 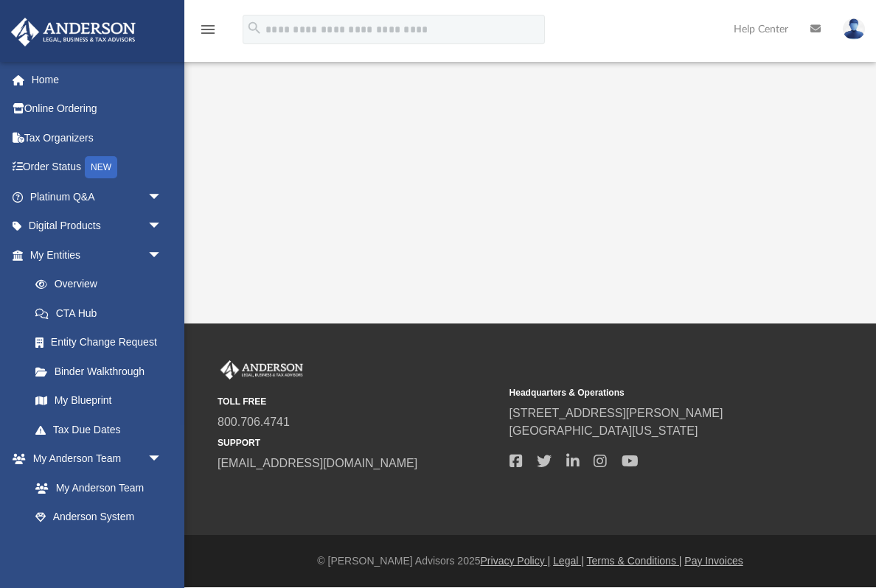 I want to click on a: Binder Walkthrough, so click(x=103, y=372).